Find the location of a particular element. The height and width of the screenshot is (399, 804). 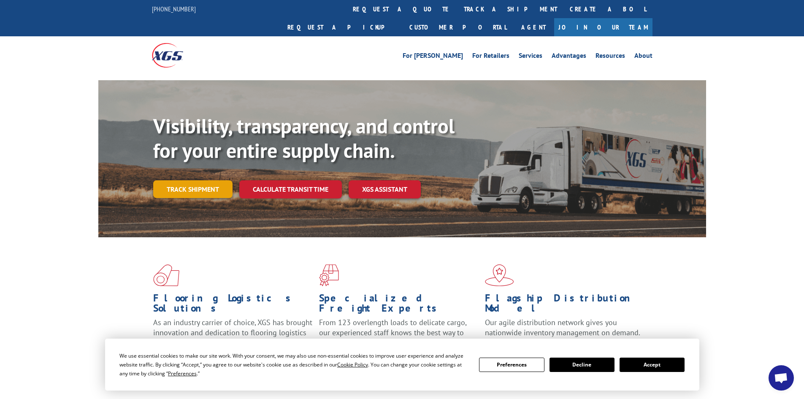

h1: Flooring Logistics Solutions is located at coordinates (233, 305).